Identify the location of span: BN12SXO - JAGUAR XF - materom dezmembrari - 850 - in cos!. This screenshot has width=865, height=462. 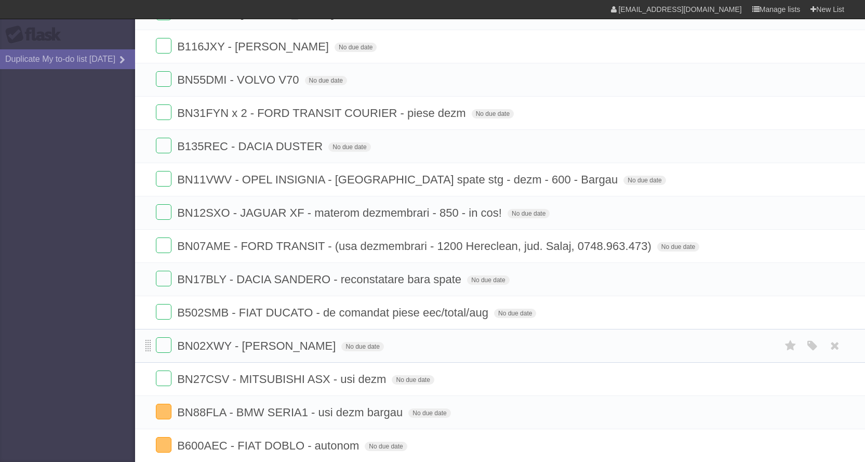
(341, 212).